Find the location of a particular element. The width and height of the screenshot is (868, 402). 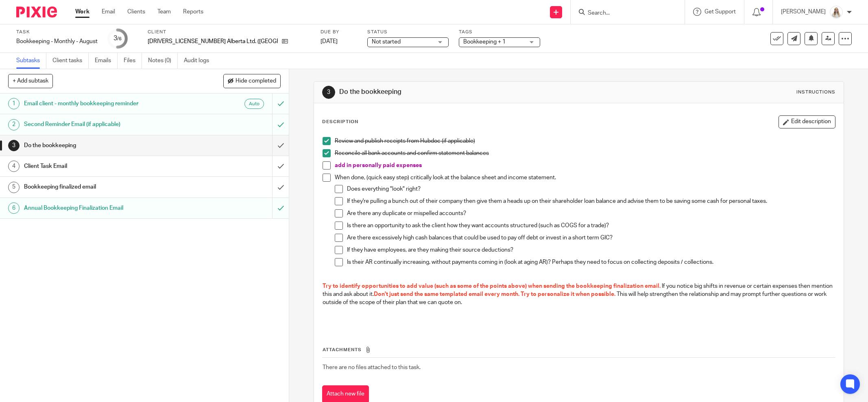

span: Attachments is located at coordinates (342, 350).